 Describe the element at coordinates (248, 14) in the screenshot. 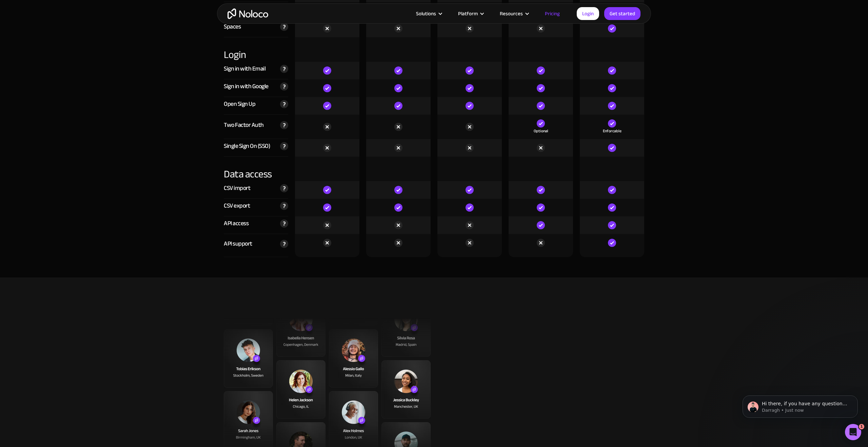

I see `a: home` at that location.